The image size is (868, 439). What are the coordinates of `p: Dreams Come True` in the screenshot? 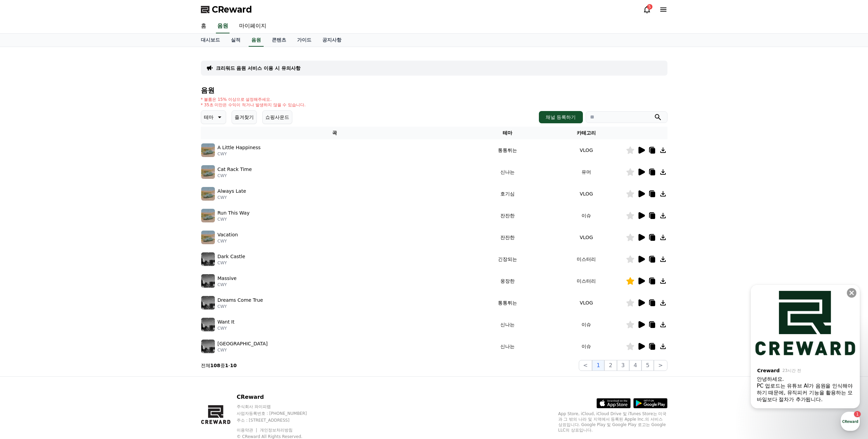 It's located at (240, 300).